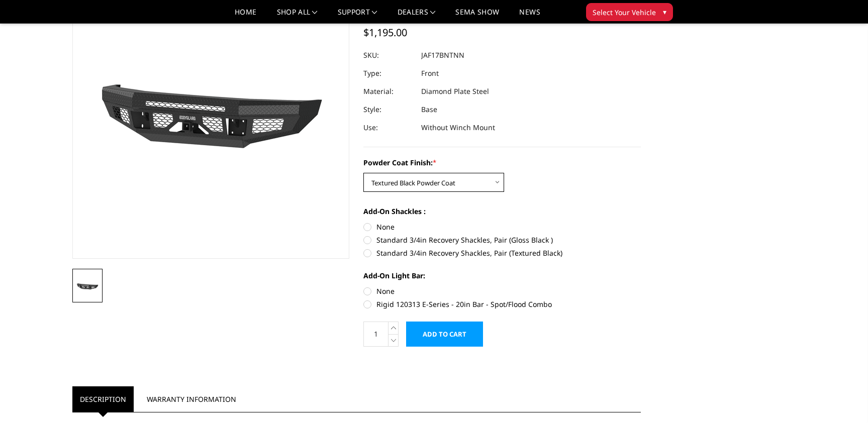 Image resolution: width=868 pixels, height=423 pixels. What do you see at coordinates (389, 74) in the screenshot?
I see `dt: Type:` at bounding box center [389, 74].